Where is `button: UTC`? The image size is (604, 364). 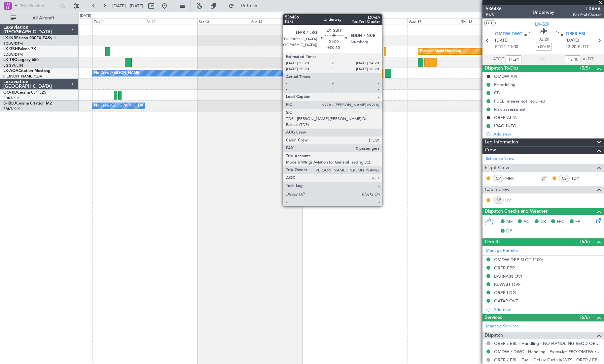 button: UTC is located at coordinates (490, 23).